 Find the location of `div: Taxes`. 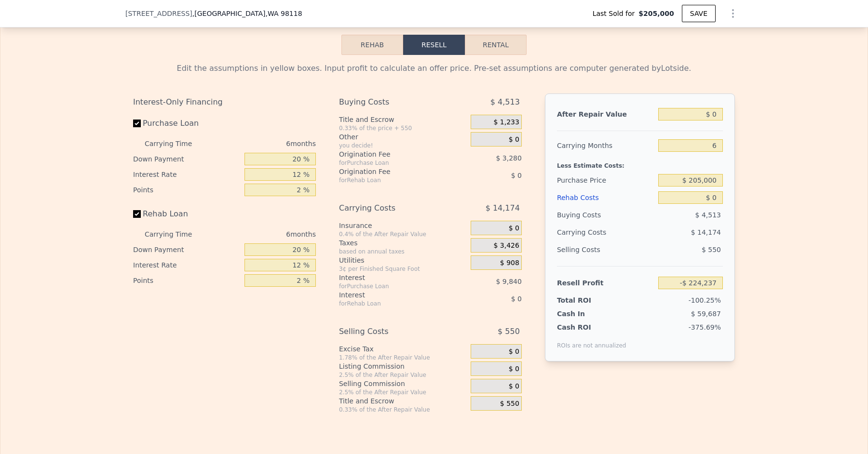

div: Taxes is located at coordinates (403, 243).